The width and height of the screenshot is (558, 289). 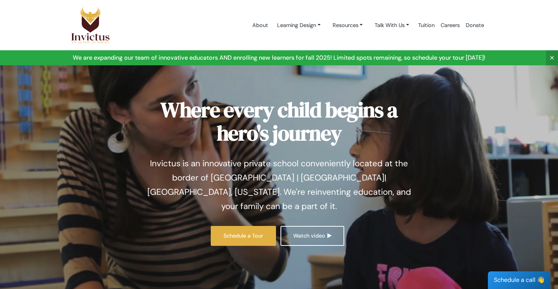 I want to click on a: Resources, so click(x=347, y=25).